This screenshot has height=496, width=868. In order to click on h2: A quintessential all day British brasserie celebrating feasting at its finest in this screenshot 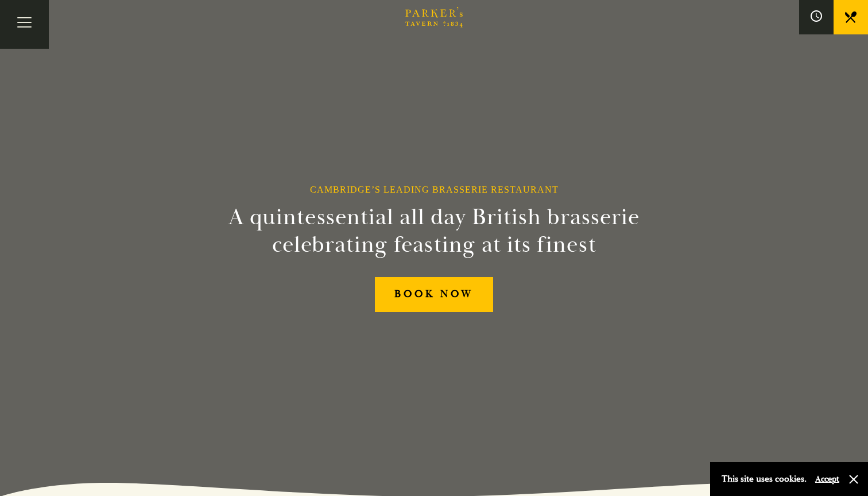, I will do `click(434, 231)`.